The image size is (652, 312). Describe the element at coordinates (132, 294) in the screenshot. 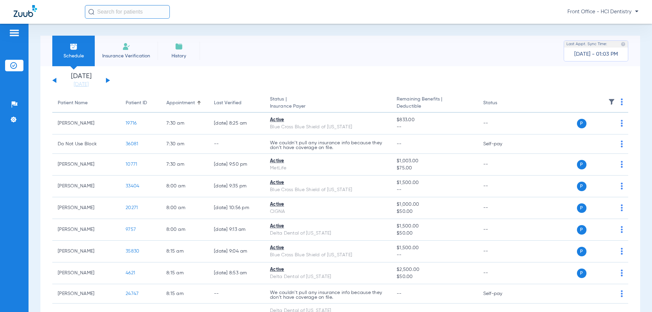

I see `span: 24747` at that location.